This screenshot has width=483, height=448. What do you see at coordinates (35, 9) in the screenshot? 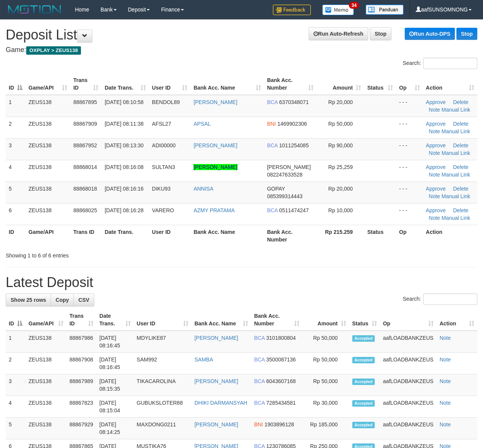
I see `img: MOTION_logo.png` at bounding box center [35, 9].